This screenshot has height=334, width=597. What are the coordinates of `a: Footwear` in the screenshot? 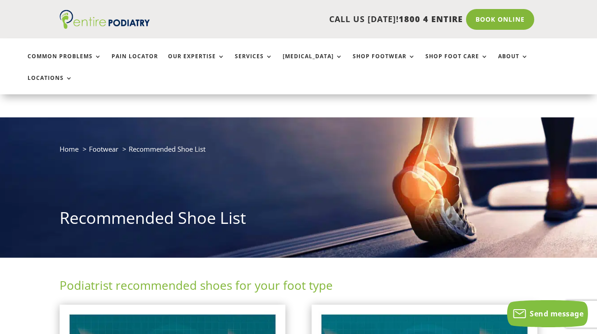 It's located at (103, 149).